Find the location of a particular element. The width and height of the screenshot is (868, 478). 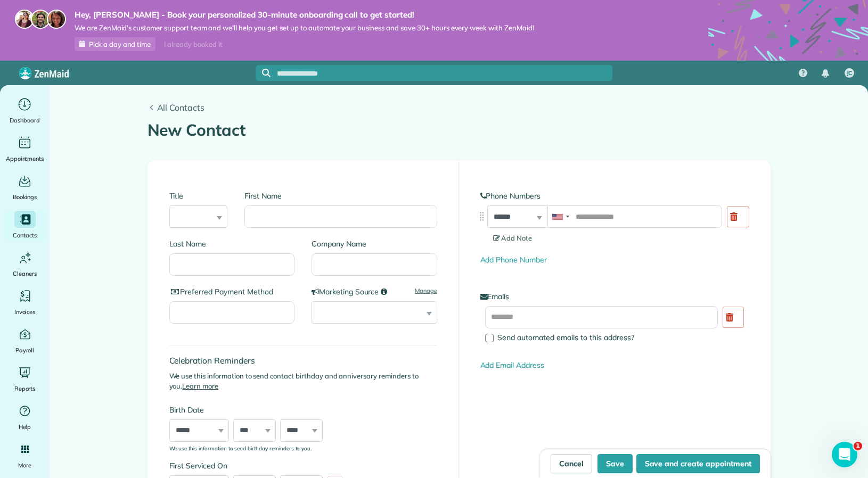

label: Birth Date is located at coordinates (258, 410).